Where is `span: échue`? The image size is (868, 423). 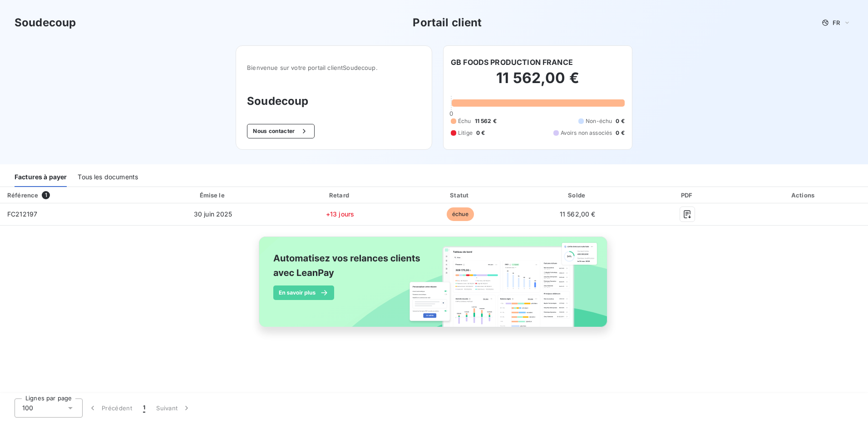
span: échue is located at coordinates (461, 214).